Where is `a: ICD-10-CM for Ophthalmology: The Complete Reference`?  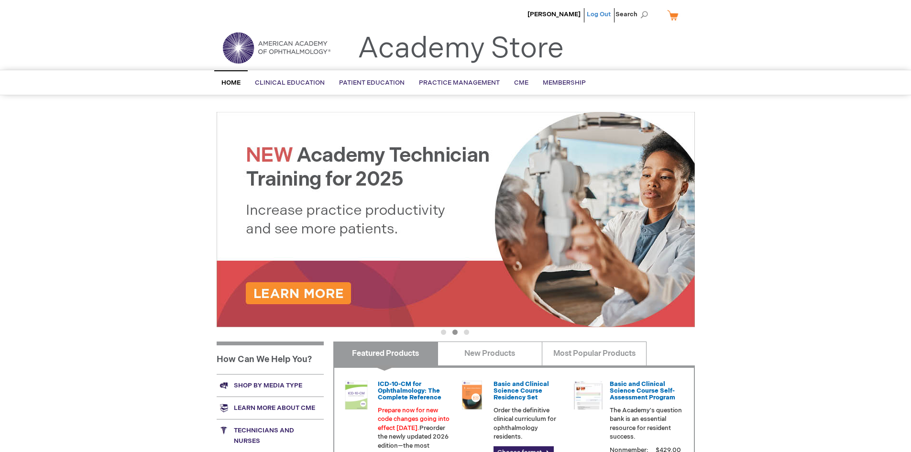
a: ICD-10-CM for Ophthalmology: The Complete Reference is located at coordinates (409, 391).